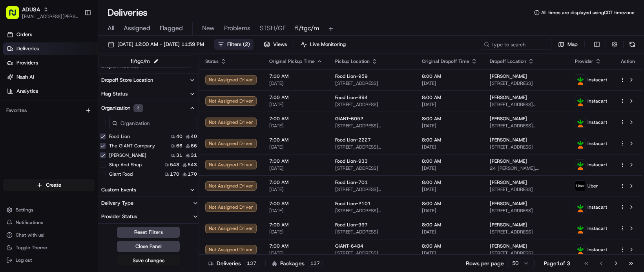 The height and width of the screenshot is (272, 644). Describe the element at coordinates (573, 45) in the screenshot. I see `span: Map` at that location.